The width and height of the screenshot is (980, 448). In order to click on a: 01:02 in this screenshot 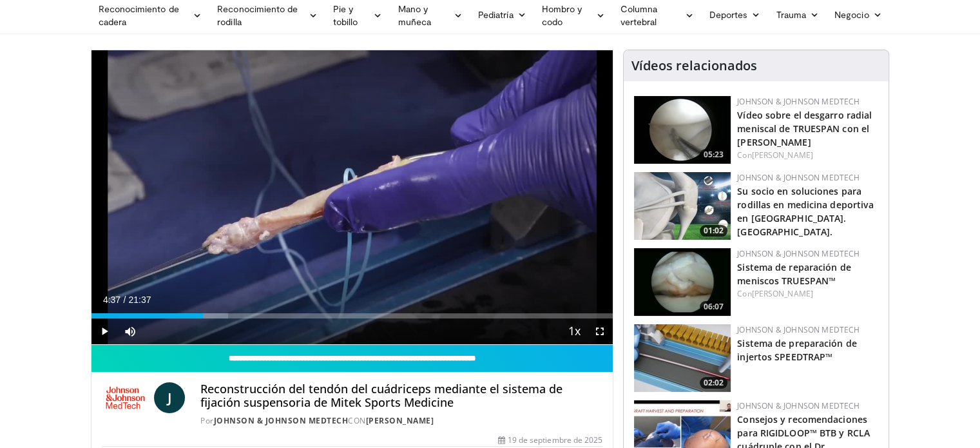, I will do `click(683, 206)`.